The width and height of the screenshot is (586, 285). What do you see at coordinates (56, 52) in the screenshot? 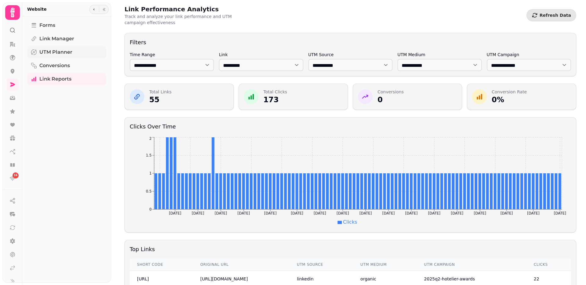
I see `span: UTM Planner` at bounding box center [56, 52].